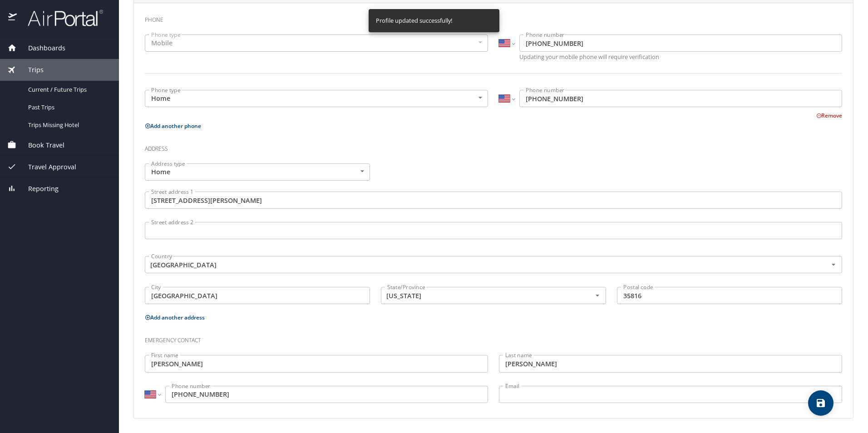 The height and width of the screenshot is (433, 868). Describe the element at coordinates (317, 43) in the screenshot. I see `div: Mobile` at that location.